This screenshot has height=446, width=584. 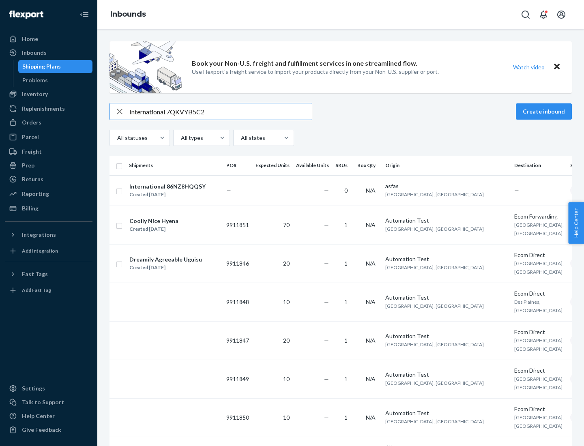 I want to click on input: All types, so click(x=180, y=138).